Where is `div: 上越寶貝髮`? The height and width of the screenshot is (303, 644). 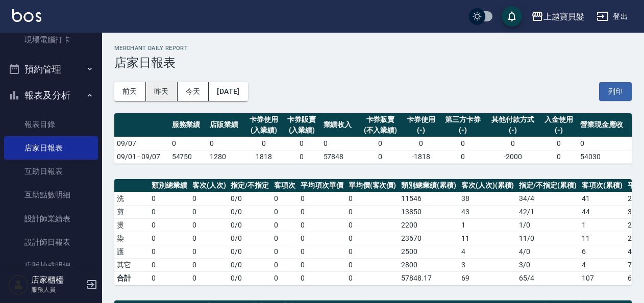 div: 上越寶貝髮 is located at coordinates (564, 16).